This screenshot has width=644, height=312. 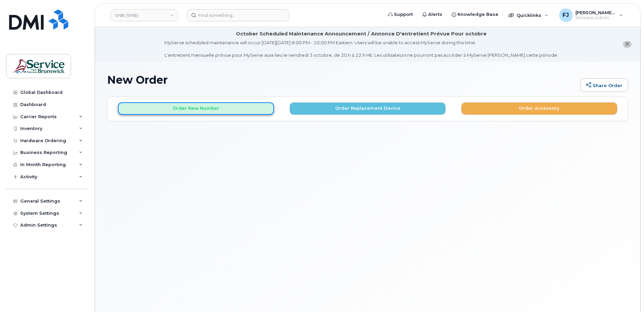 What do you see at coordinates (361, 34) in the screenshot?
I see `div: October Scheduled Maintenance Announcement / Annonce D'entretient Prévue Pour octobre` at bounding box center [361, 34].